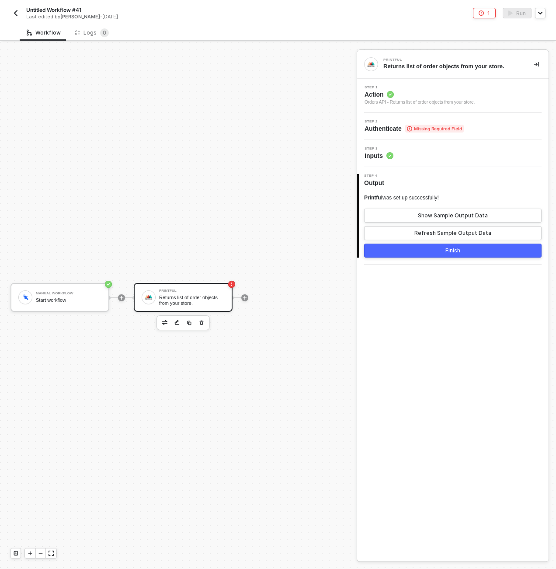  Describe the element at coordinates (189, 323) in the screenshot. I see `button: copy-block` at that location.